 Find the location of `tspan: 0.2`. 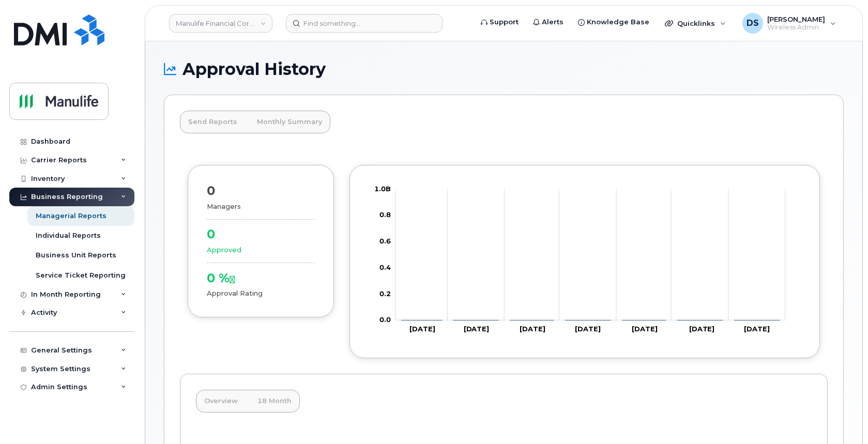

tspan: 0.2 is located at coordinates (385, 294).